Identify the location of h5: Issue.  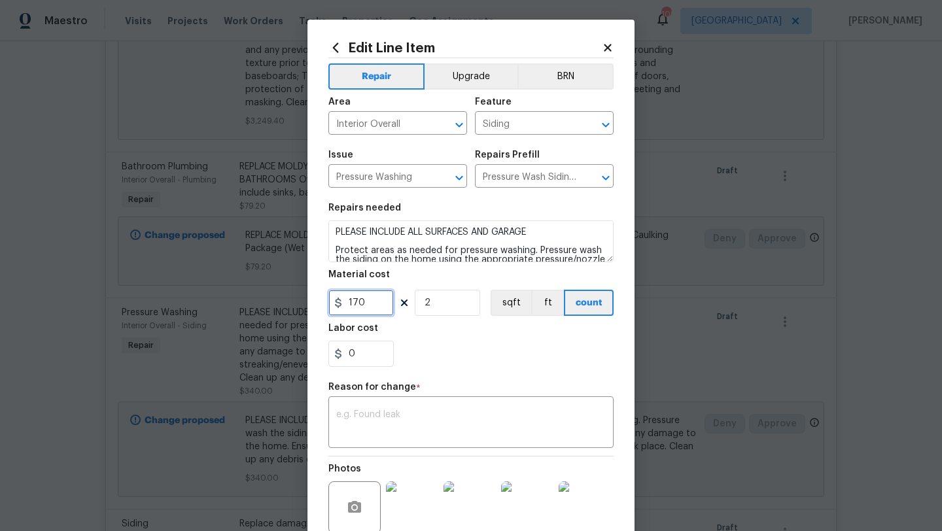
(341, 155).